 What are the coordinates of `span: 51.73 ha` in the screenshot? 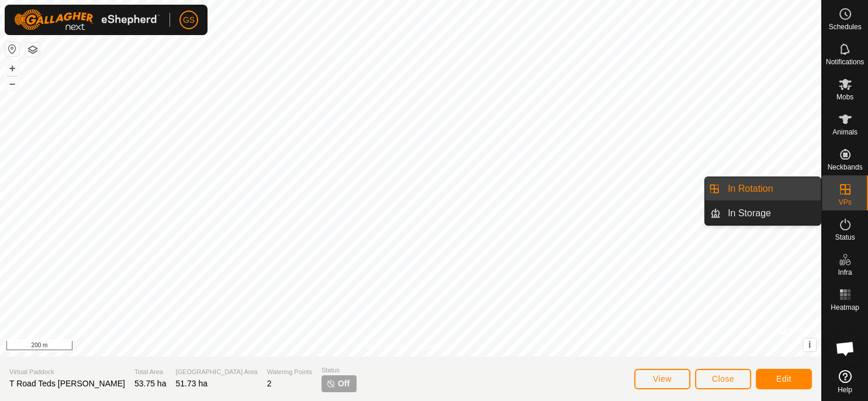 It's located at (192, 383).